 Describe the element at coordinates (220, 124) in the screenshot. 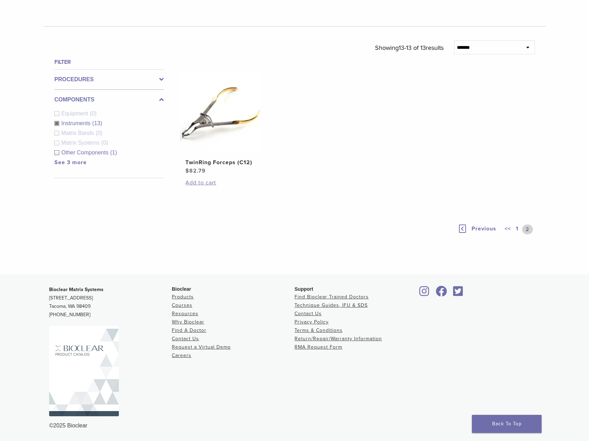

I see `a: TwinRing Forceps (C12)TwinRing Forceps (C12) $82.79` at that location.